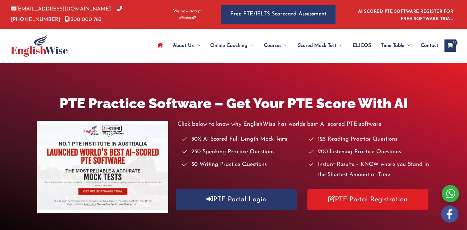 This screenshot has height=230, width=467. What do you see at coordinates (187, 11) in the screenshot?
I see `span: We now accept` at bounding box center [187, 11].